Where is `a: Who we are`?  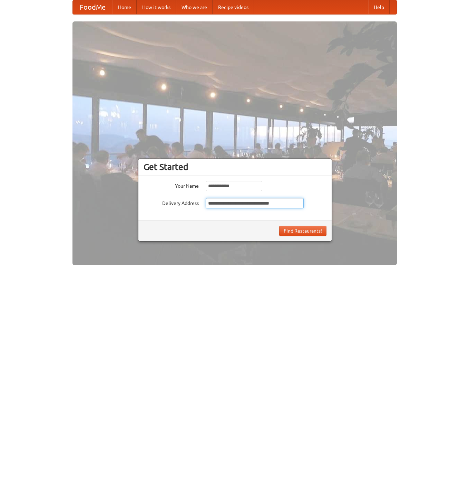 a: Who we are is located at coordinates (194, 7).